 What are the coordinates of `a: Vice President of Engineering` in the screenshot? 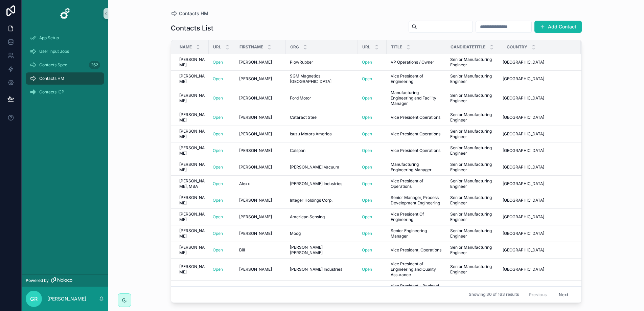 It's located at (416, 79).